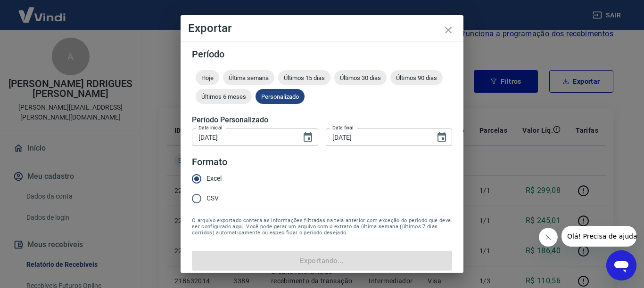 The image size is (644, 288). Describe the element at coordinates (210, 128) in the screenshot. I see `label: Data inicial` at that location.